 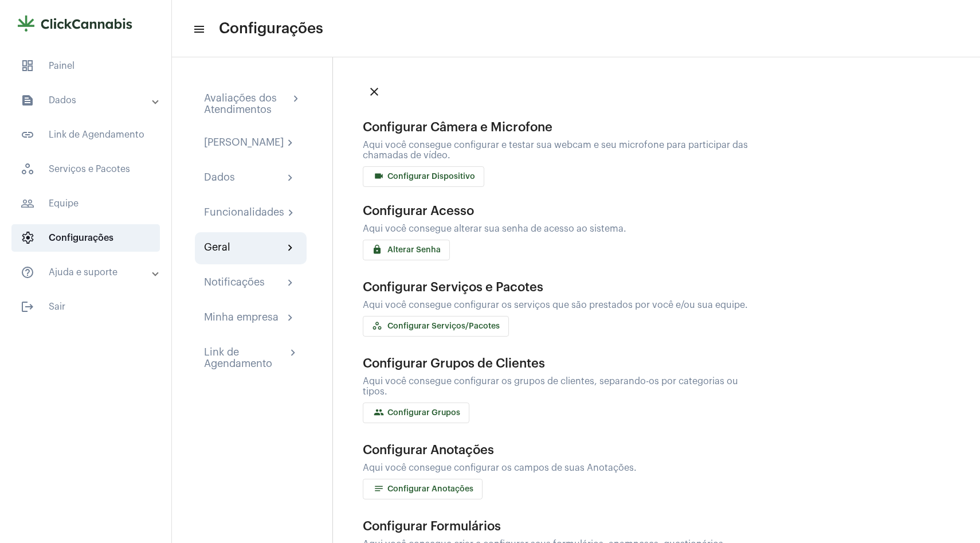 What do you see at coordinates (436, 326) in the screenshot?
I see `span: Configurar Serviços/Pacotes` at bounding box center [436, 326].